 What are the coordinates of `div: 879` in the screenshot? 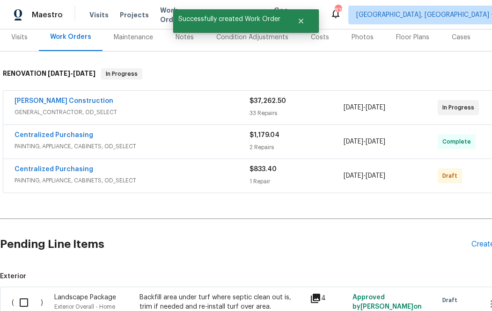 It's located at (338, 10).